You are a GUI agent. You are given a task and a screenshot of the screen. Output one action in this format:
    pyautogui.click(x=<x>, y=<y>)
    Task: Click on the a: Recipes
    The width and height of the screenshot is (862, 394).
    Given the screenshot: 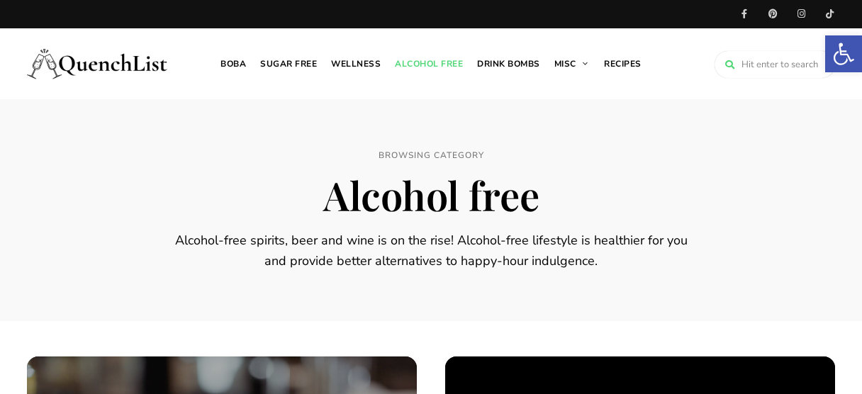 What is the action you would take?
    pyautogui.click(x=622, y=64)
    